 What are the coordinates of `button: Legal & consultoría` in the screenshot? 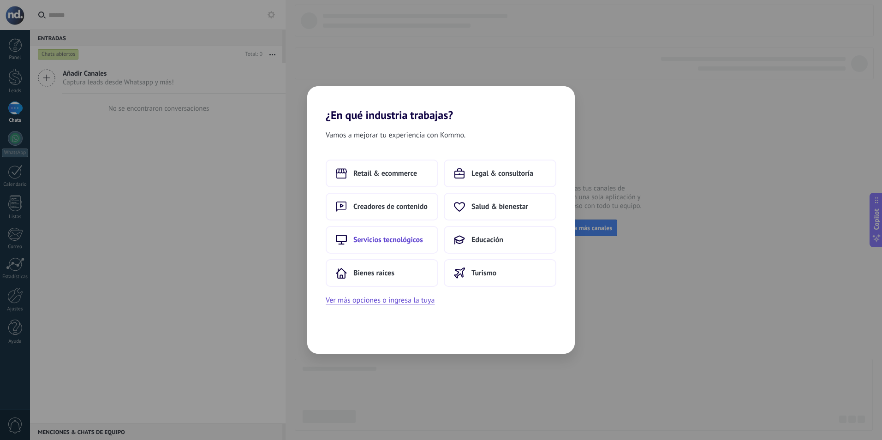 It's located at (500, 173).